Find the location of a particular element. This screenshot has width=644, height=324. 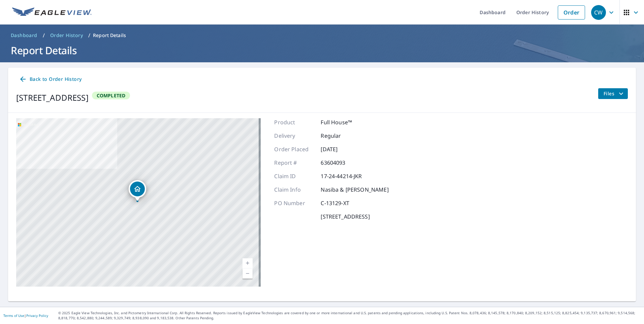

a: Order is located at coordinates (572, 12).